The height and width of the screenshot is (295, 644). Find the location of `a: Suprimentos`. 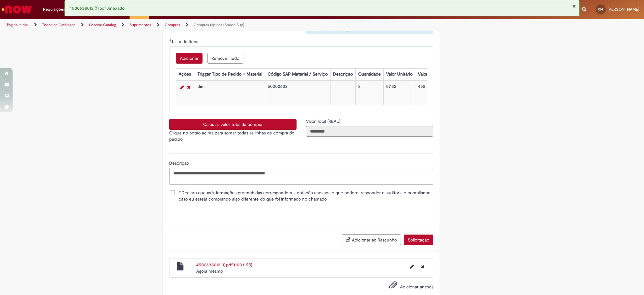

a: Suprimentos is located at coordinates (140, 25).